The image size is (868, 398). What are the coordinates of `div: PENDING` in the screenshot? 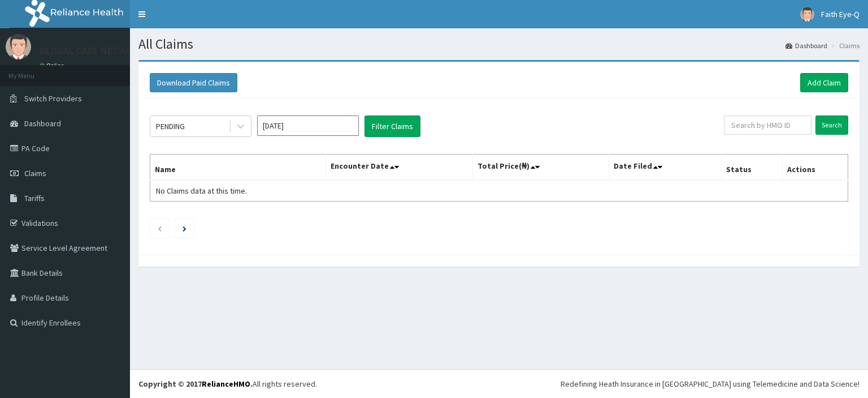 It's located at (170, 126).